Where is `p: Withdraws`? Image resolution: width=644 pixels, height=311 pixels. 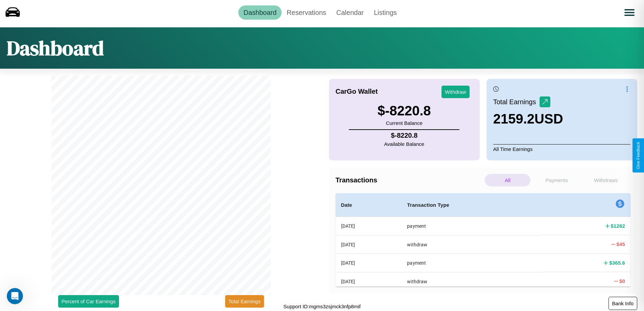
p: Withdraws is located at coordinates (606, 180).